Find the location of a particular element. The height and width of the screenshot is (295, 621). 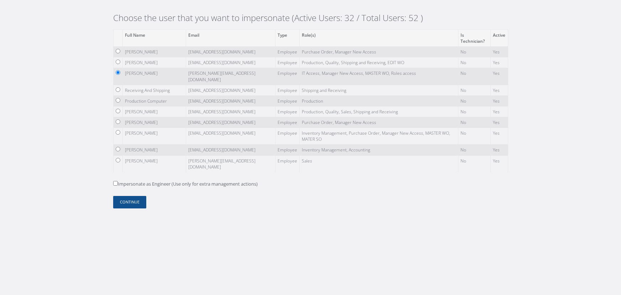

td: Inventory Management, Purchase Order, Manager New Access, MASTER WO, MATER SO is located at coordinates (379, 136).